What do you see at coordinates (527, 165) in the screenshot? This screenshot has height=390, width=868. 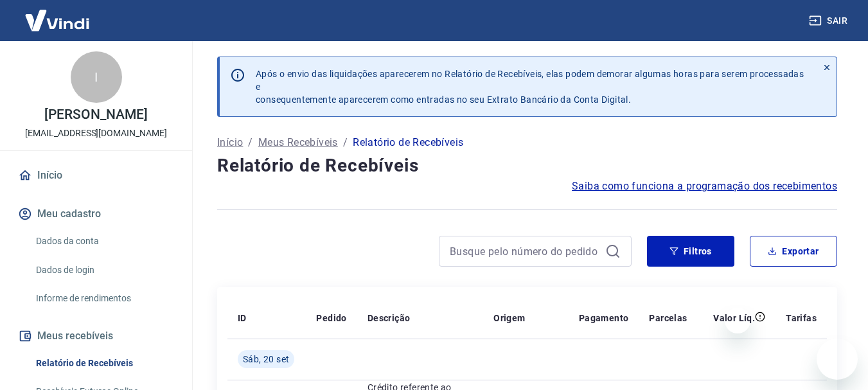 I see `h4: Relatório de Recebíveis` at bounding box center [527, 165].